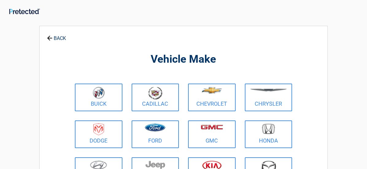 This screenshot has height=169, width=367. I want to click on a: Honda, so click(269, 134).